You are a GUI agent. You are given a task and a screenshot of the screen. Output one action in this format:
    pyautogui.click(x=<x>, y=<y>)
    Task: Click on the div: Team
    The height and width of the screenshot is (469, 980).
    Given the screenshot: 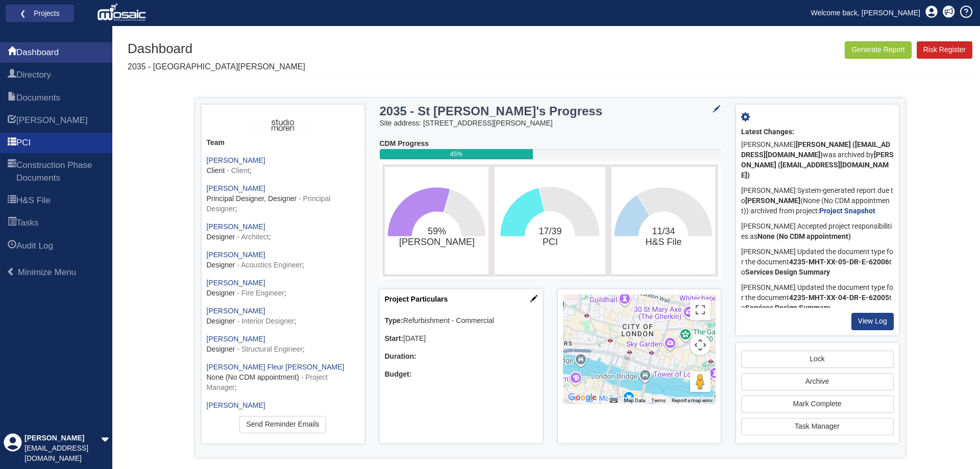 What is the action you would take?
    pyautogui.click(x=283, y=143)
    